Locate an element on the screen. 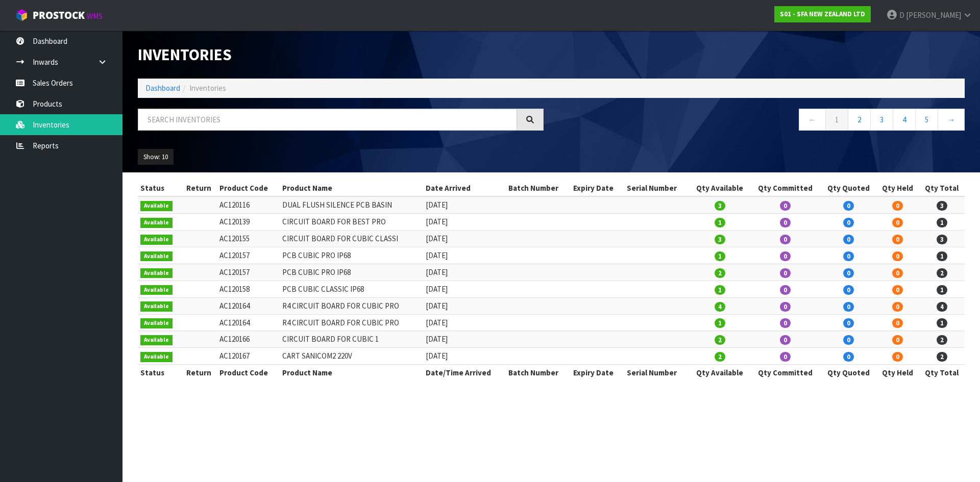 The height and width of the screenshot is (482, 980). td: AC120139 is located at coordinates (248, 222).